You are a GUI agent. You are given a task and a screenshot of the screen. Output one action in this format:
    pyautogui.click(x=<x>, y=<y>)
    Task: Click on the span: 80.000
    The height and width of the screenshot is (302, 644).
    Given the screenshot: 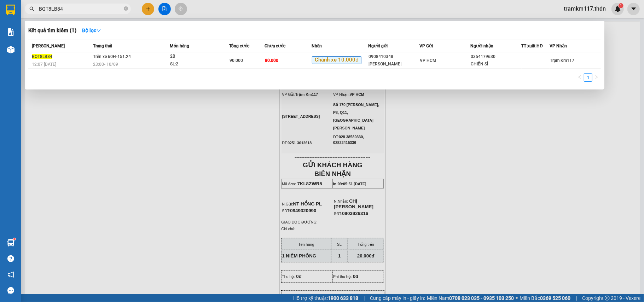 What is the action you would take?
    pyautogui.click(x=272, y=60)
    